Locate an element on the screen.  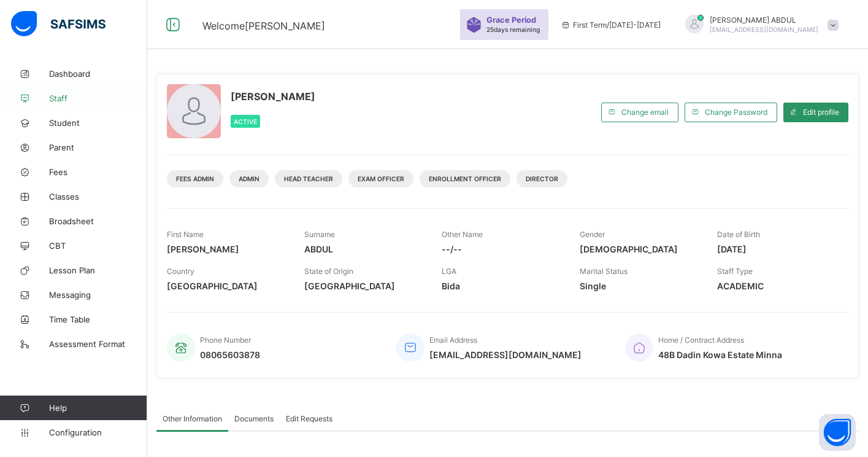
span: Classes is located at coordinates (98, 196).